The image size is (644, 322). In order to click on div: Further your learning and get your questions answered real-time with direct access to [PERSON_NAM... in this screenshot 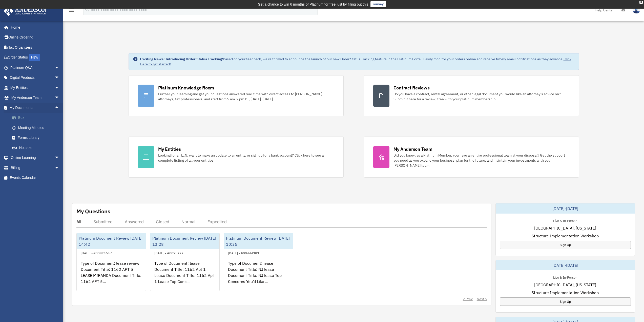, I will do `click(246, 97)`.